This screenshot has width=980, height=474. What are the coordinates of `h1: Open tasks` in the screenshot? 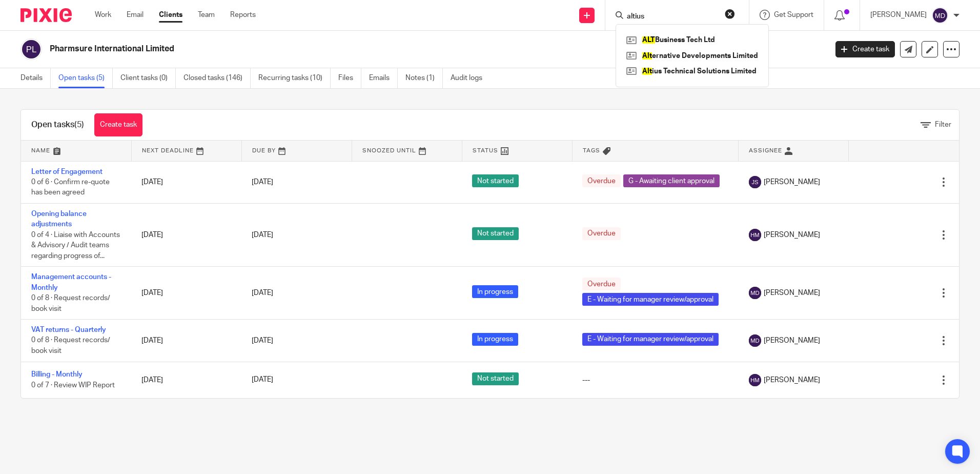 It's located at (58, 125).